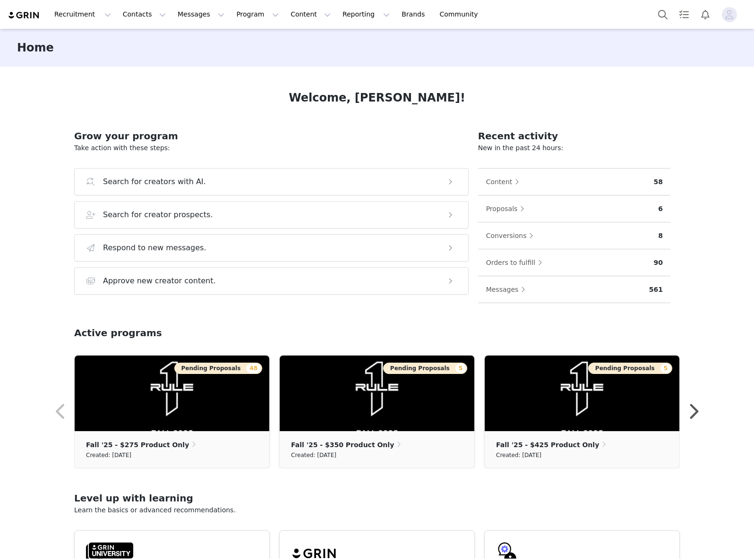 Image resolution: width=754 pixels, height=560 pixels. What do you see at coordinates (655, 289) in the screenshot?
I see `p: 561` at bounding box center [655, 289].